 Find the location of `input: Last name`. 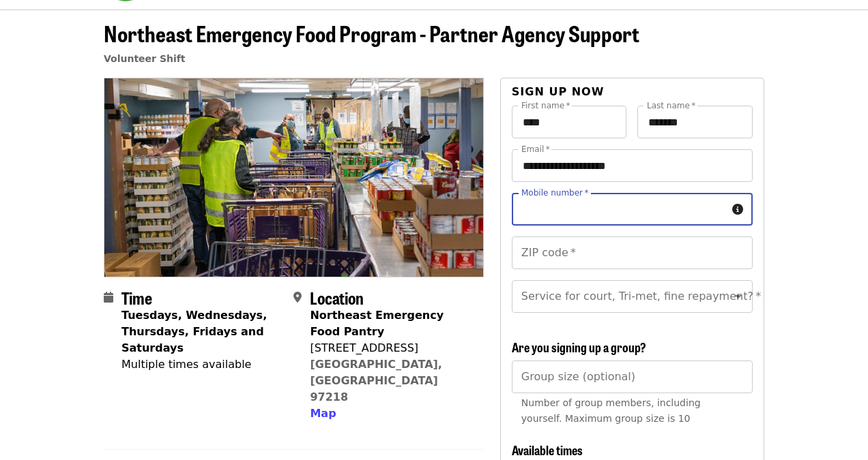

input: Last name is located at coordinates (695, 122).